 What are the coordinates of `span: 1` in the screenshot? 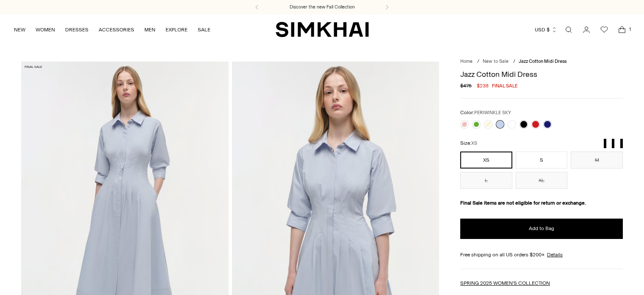 It's located at (630, 29).